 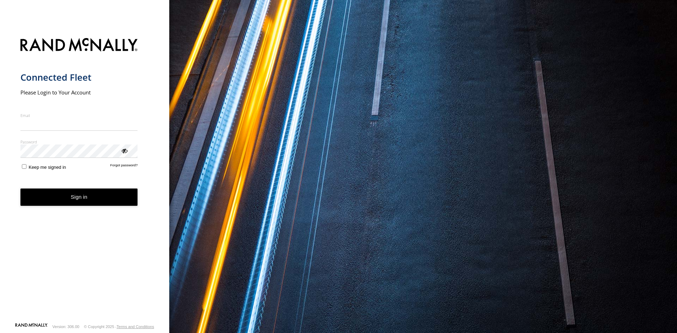 What do you see at coordinates (66, 327) in the screenshot?
I see `div: Version: 306.00` at bounding box center [66, 327].